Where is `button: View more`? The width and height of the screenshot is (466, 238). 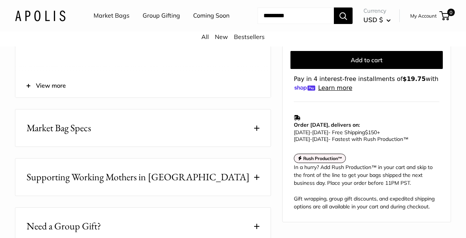
button: View more is located at coordinates (143, 86).